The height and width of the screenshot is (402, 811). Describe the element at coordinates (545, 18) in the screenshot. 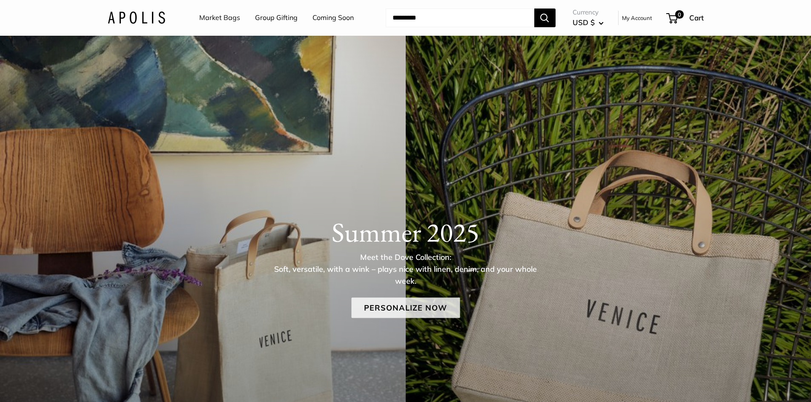

I see `button: Search` at that location.